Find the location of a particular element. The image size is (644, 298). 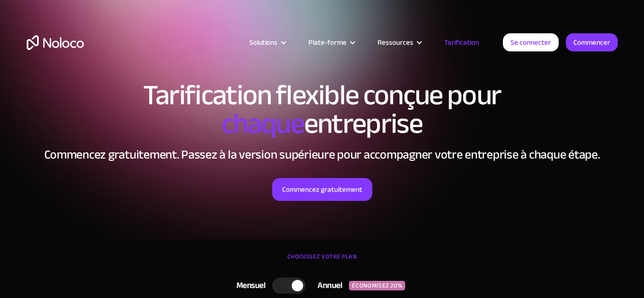

div: Plate-forme is located at coordinates (331, 42).